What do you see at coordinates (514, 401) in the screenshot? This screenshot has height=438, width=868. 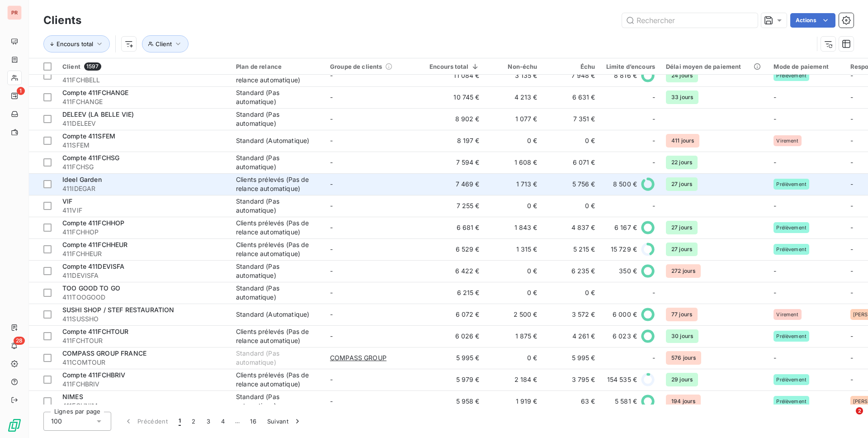 I see `td: 1 919 €` at bounding box center [514, 401].